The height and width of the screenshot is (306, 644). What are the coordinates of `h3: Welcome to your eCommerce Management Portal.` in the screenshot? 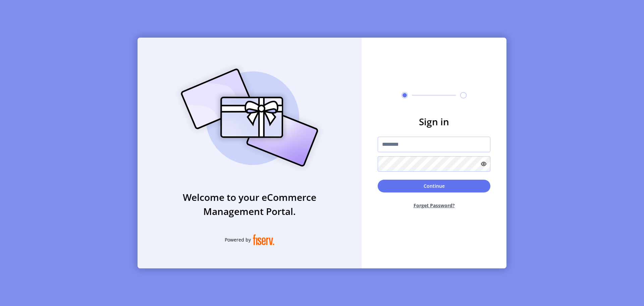 It's located at (250, 204).